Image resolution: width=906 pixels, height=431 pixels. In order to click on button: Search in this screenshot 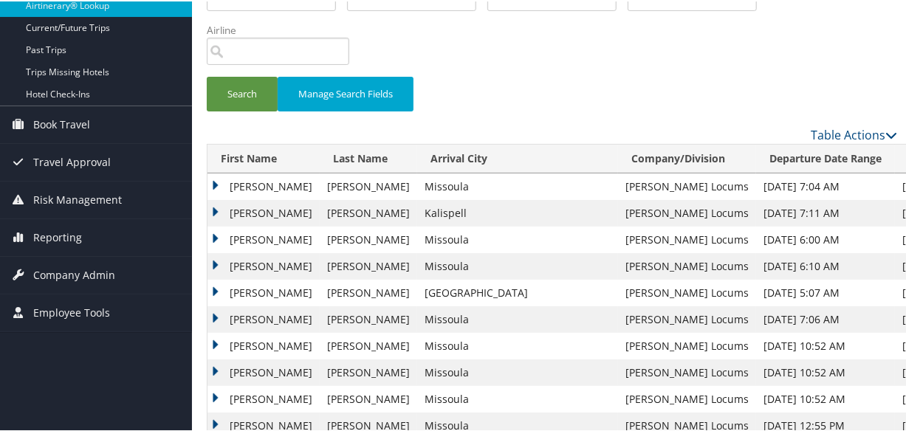, I will do `click(242, 92)`.